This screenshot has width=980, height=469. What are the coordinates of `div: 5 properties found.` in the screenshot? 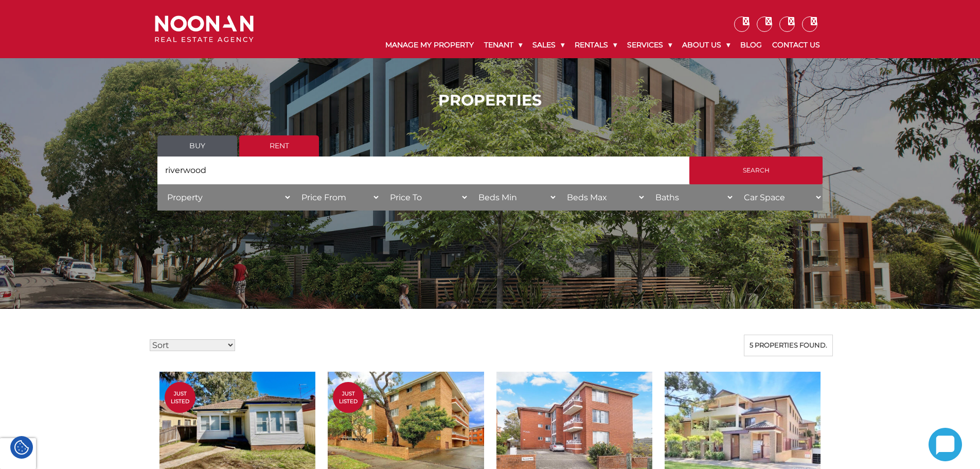 It's located at (788, 345).